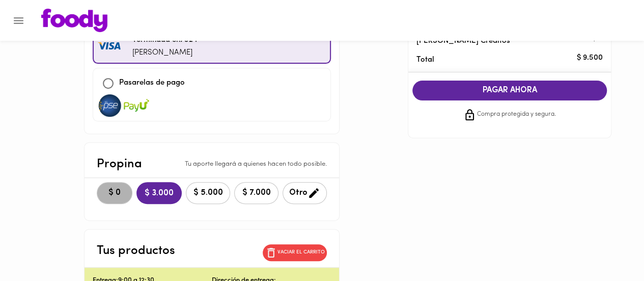  Describe the element at coordinates (516, 115) in the screenshot. I see `span: Compra protegida y segura.` at that location.